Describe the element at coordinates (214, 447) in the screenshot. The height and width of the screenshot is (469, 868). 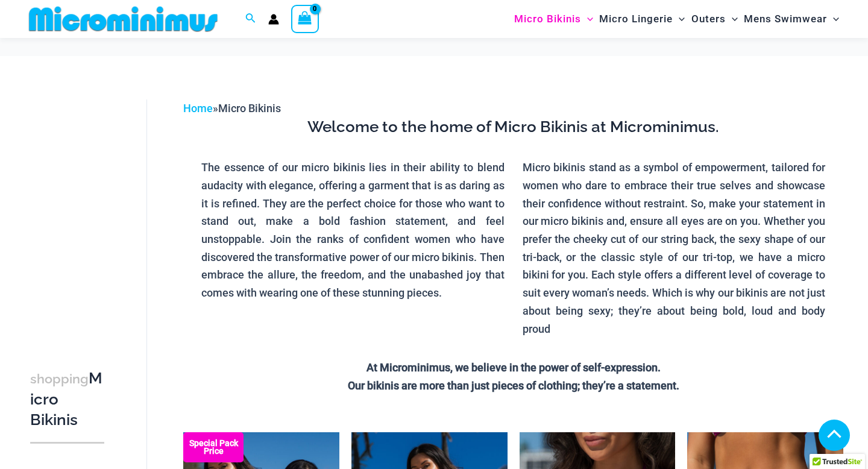
I see `b: Special Pack Price` at that location.